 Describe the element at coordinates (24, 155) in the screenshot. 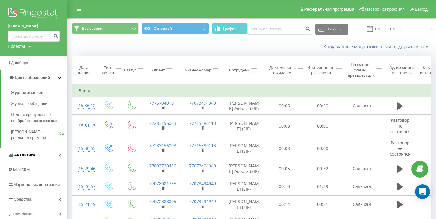

I see `span: Аналитика` at that location.